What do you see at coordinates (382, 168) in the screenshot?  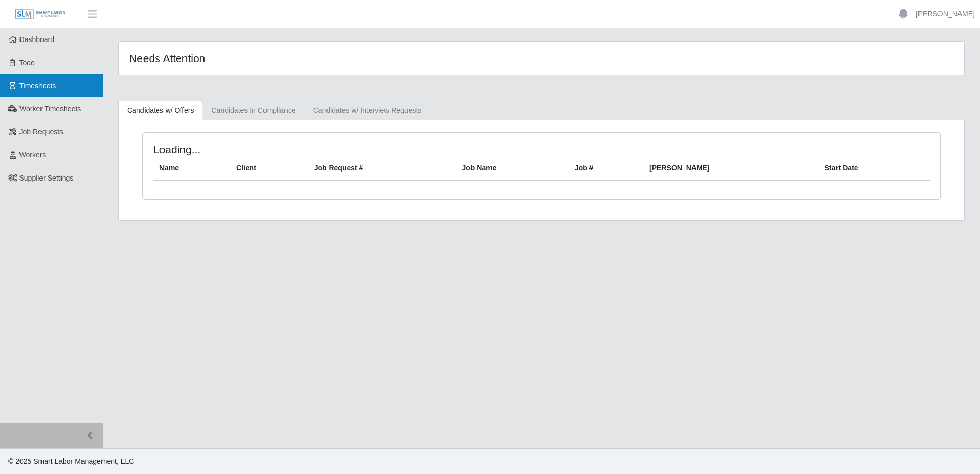 I see `th: Job Request #` at bounding box center [382, 168].